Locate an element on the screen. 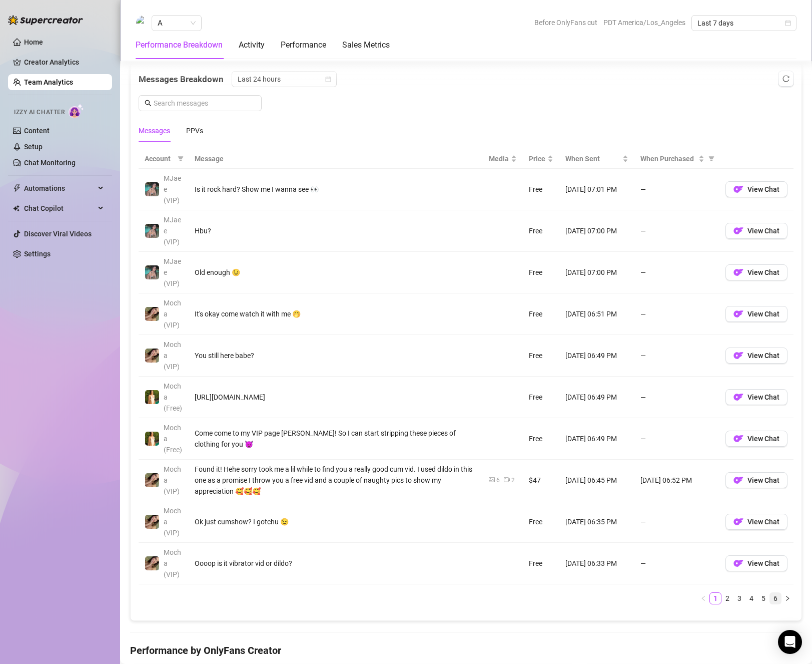 The width and height of the screenshot is (812, 664). img: A is located at coordinates (144, 23).